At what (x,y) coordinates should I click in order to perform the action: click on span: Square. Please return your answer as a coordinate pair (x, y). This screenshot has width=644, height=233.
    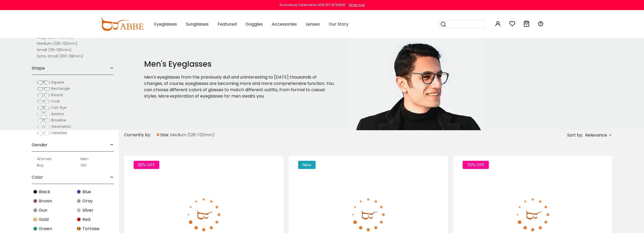
    Looking at the image, I should click on (58, 82).